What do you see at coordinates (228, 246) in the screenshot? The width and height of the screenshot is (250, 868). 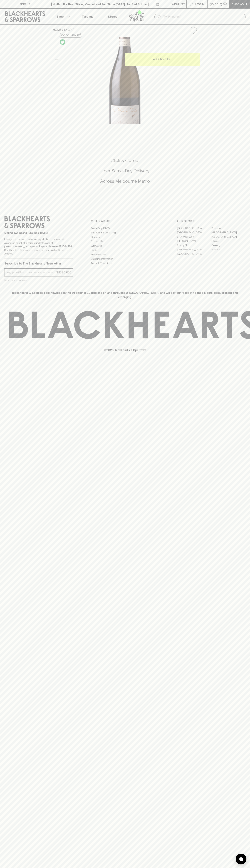 I see `a: Geelong` at bounding box center [228, 246].